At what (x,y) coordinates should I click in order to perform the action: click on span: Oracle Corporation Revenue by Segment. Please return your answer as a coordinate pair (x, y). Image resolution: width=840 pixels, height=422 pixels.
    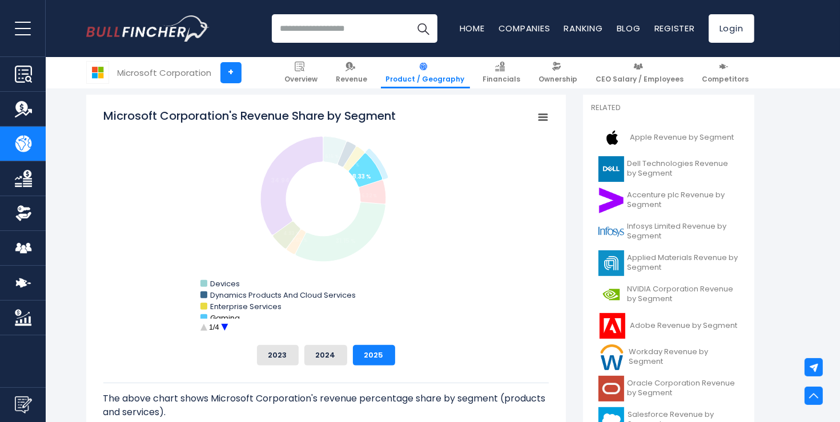
    Looking at the image, I should click on (683, 389).